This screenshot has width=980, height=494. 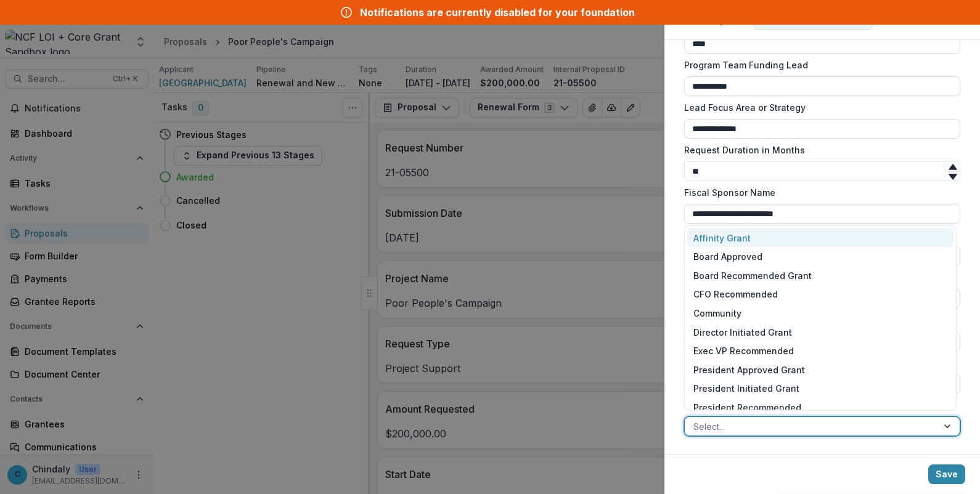 I want to click on div: Director Initiated Grant, so click(x=820, y=332).